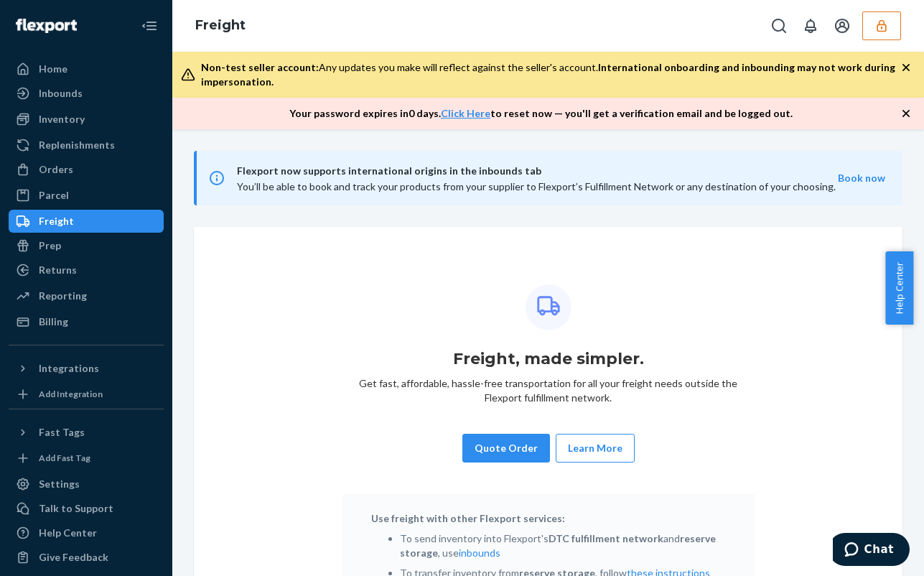 Image resolution: width=924 pixels, height=576 pixels. Describe the element at coordinates (86, 432) in the screenshot. I see `button: Fast Tags` at that location.